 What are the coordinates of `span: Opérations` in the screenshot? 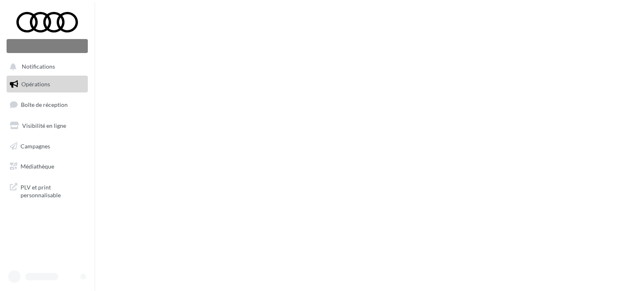 It's located at (36, 84).